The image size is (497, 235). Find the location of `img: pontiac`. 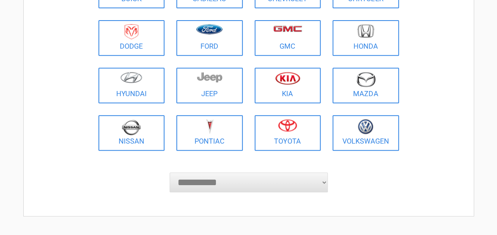

img: pontiac is located at coordinates (210, 127).